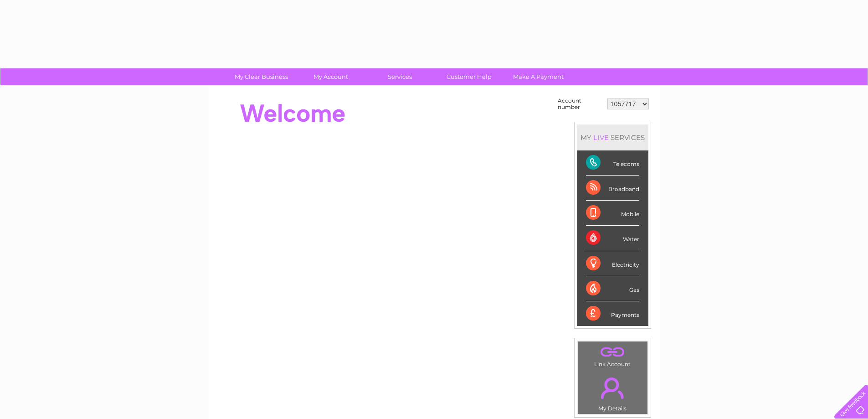 The image size is (868, 419). Describe the element at coordinates (612, 238) in the screenshot. I see `div: Water` at that location.